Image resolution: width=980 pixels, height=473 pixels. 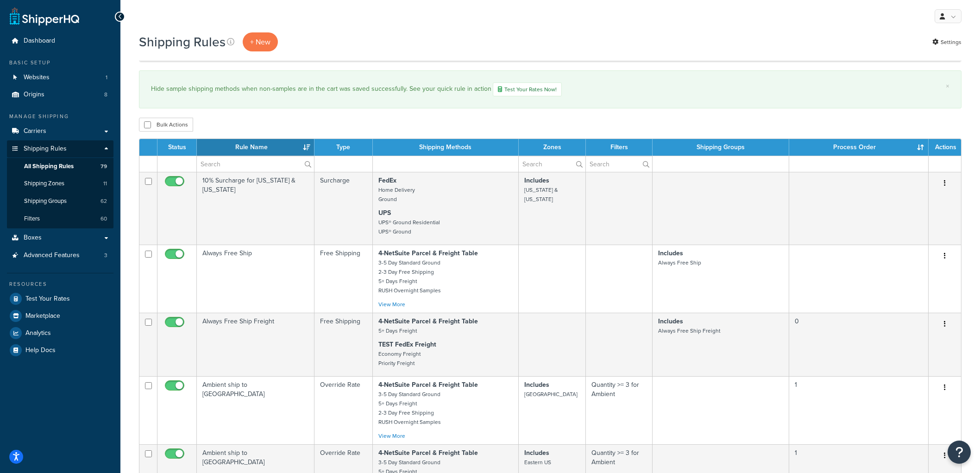 I want to click on span: Dashboard, so click(x=39, y=41).